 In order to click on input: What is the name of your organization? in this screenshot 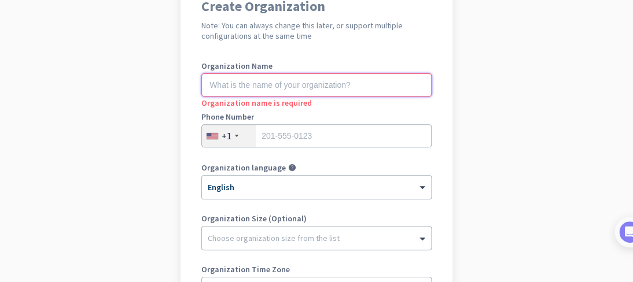, I will do `click(317, 85)`.